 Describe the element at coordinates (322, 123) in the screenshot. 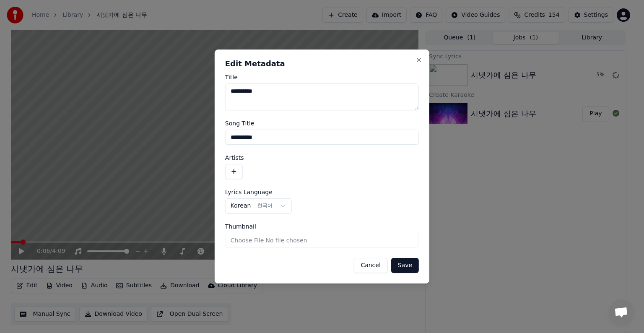

I see `label: Song Title` at that location.